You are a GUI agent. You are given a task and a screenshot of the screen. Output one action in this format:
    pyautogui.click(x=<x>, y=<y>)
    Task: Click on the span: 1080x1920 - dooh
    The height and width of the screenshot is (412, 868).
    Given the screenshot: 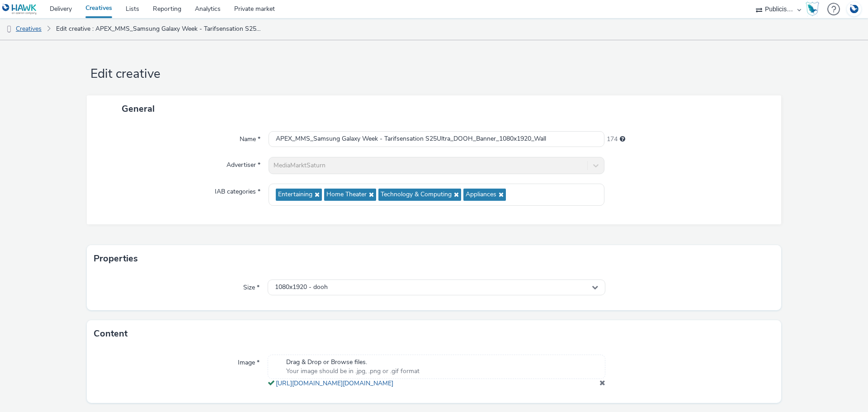 What is the action you would take?
    pyautogui.click(x=301, y=287)
    